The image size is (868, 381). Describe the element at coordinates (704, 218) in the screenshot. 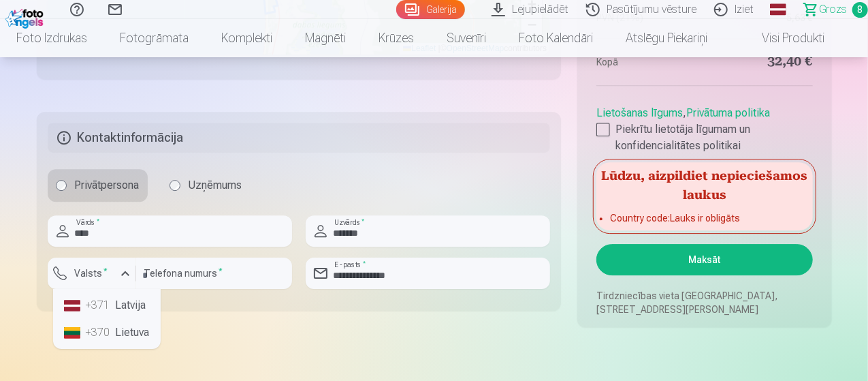

I see `li: Country code : Lauks ir obligāts` at that location.